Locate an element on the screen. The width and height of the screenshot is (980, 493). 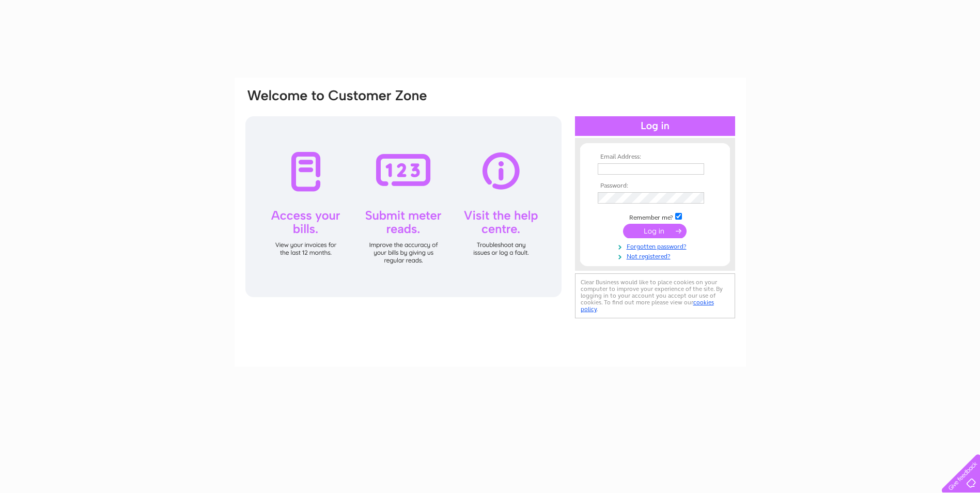
td: Remember me? is located at coordinates (655, 217).